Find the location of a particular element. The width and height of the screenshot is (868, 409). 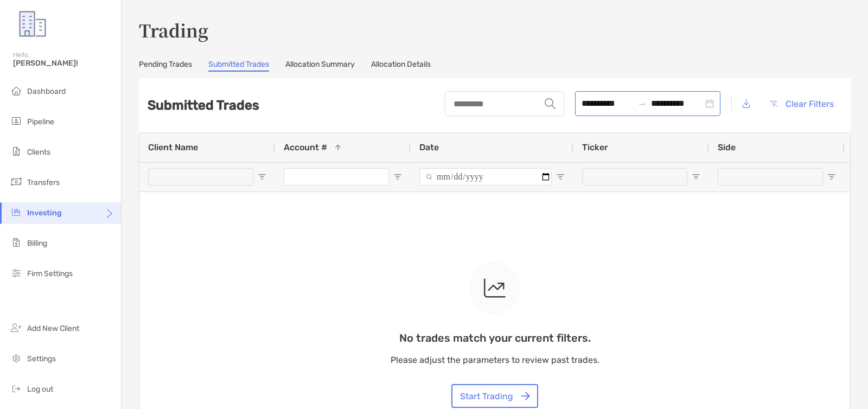

button: Start Trading is located at coordinates (495, 396).